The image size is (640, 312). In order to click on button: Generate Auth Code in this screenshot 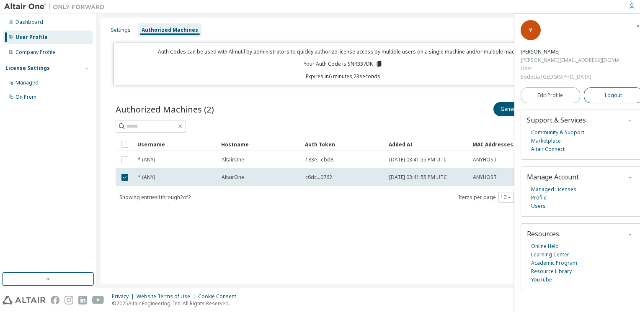, I will do `click(525, 109)`.